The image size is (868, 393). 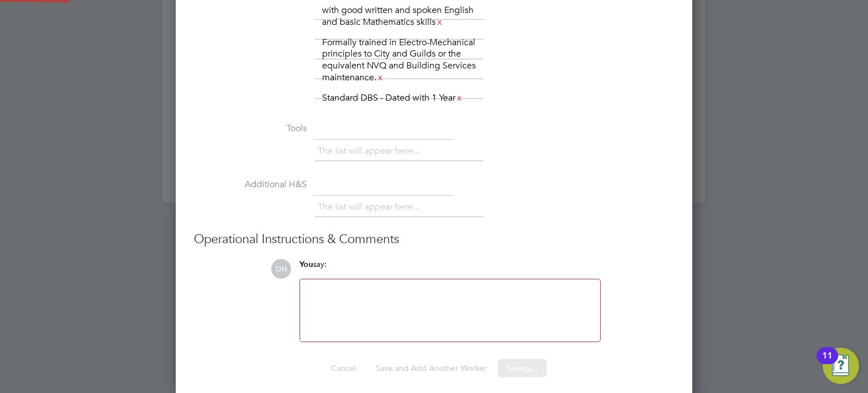 What do you see at coordinates (307, 264) in the screenshot?
I see `span: You` at bounding box center [307, 264].